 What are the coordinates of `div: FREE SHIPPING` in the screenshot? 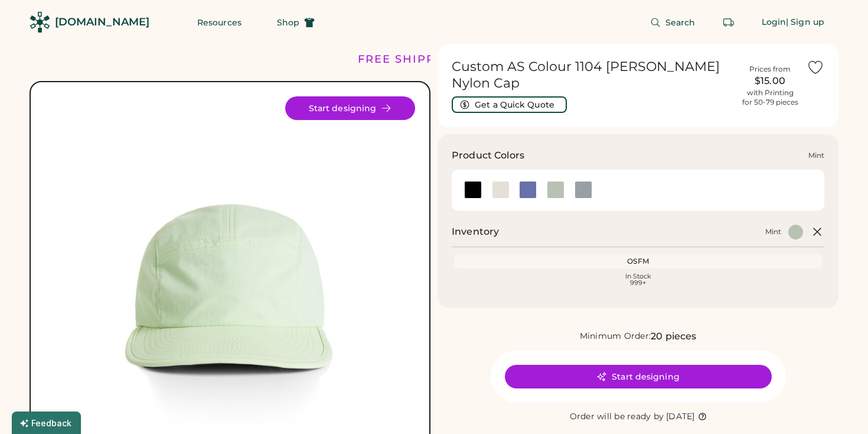 It's located at (408, 59).